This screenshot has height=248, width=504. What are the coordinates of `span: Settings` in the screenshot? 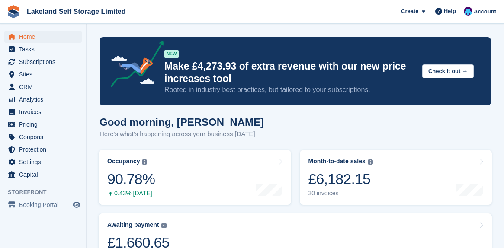 It's located at (45, 162).